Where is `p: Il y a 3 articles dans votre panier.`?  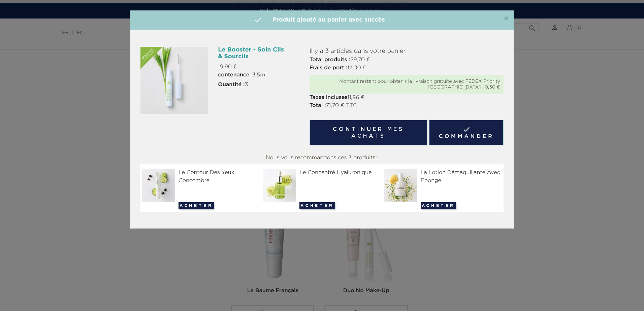
p: Il y a 3 articles dans votre panier. is located at coordinates (407, 51).